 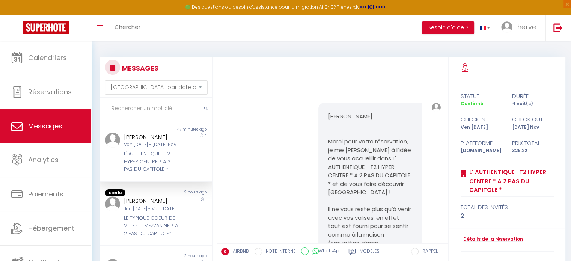 I want to click on a: ... herve, so click(x=520, y=28).